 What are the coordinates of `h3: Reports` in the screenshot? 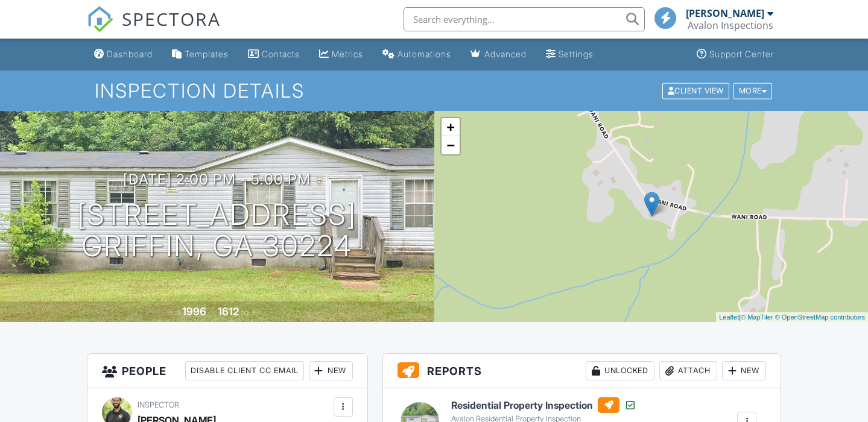 It's located at (582, 371).